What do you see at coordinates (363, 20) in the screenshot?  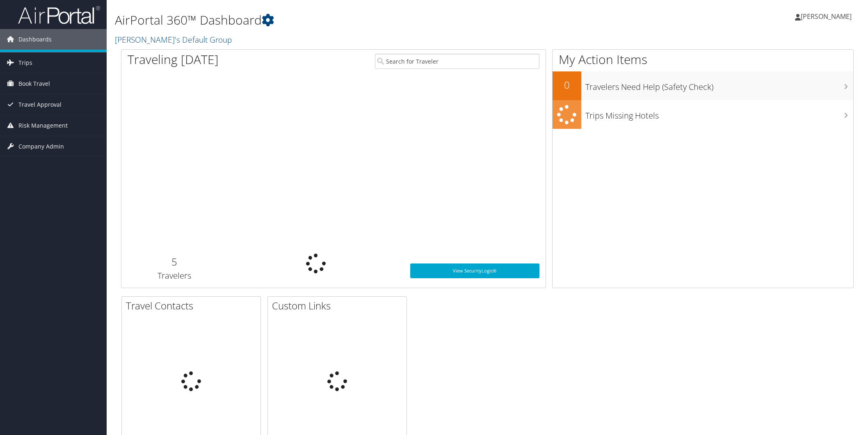 I see `h1: AirPortal 360™ Dashboard` at bounding box center [363, 20].